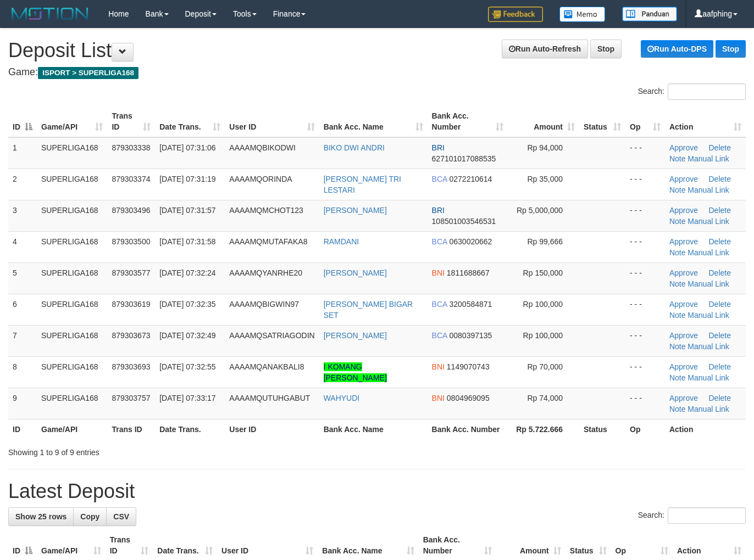  Describe the element at coordinates (583, 14) in the screenshot. I see `img: Button%20Memo.svg` at that location.